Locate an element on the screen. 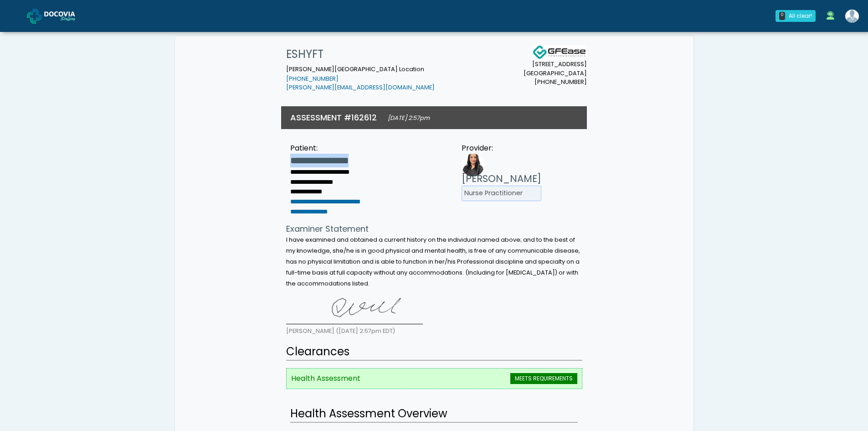  h3: ASSESSMENT #162612 is located at coordinates (334, 117).